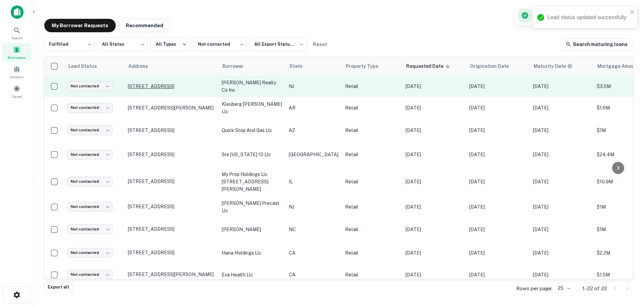 This screenshot has height=306, width=644. Describe the element at coordinates (170, 44) in the screenshot. I see `button: All Types` at that location.